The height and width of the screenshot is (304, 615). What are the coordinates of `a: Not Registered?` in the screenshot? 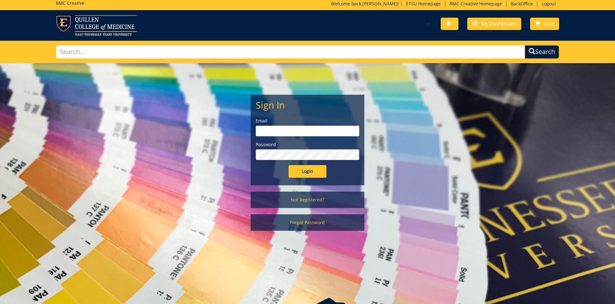 It's located at (308, 200).